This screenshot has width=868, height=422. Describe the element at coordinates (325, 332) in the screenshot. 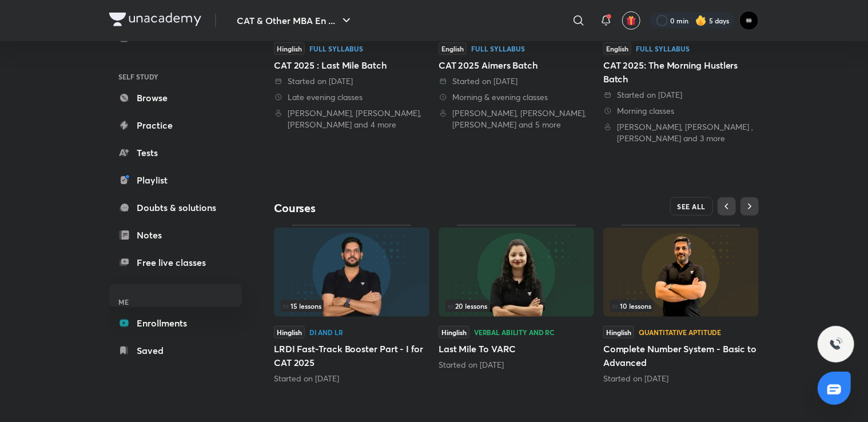

I see `div: DI and LR` at that location.